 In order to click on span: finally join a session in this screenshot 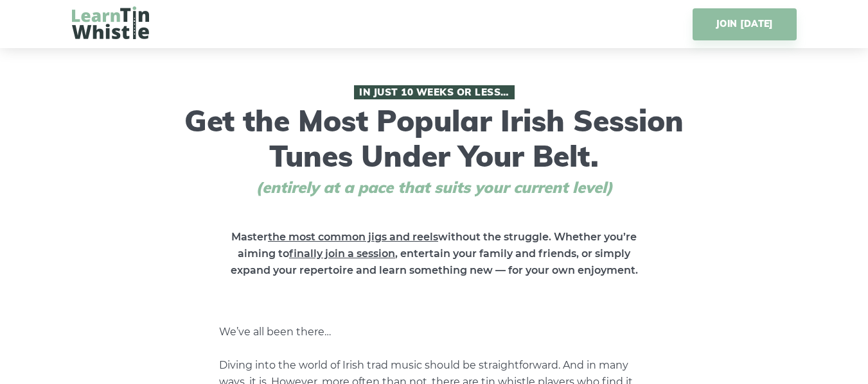, I will do `click(342, 253)`.